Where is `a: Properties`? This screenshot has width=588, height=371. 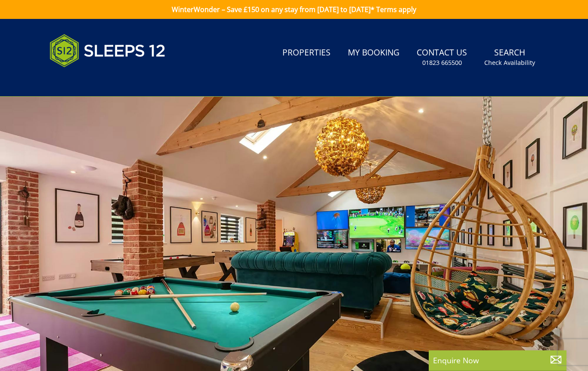 a: Properties is located at coordinates (307, 53).